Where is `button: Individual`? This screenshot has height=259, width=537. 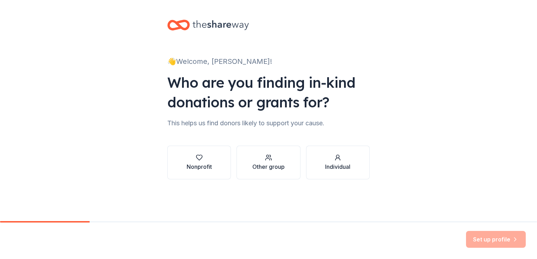
button: Individual is located at coordinates (338, 163).